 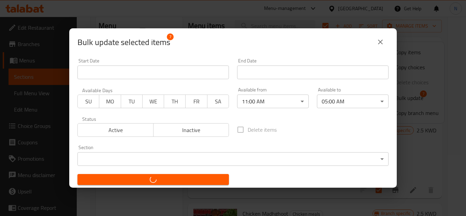 What do you see at coordinates (88, 101) in the screenshot?
I see `span: SU` at bounding box center [88, 101].